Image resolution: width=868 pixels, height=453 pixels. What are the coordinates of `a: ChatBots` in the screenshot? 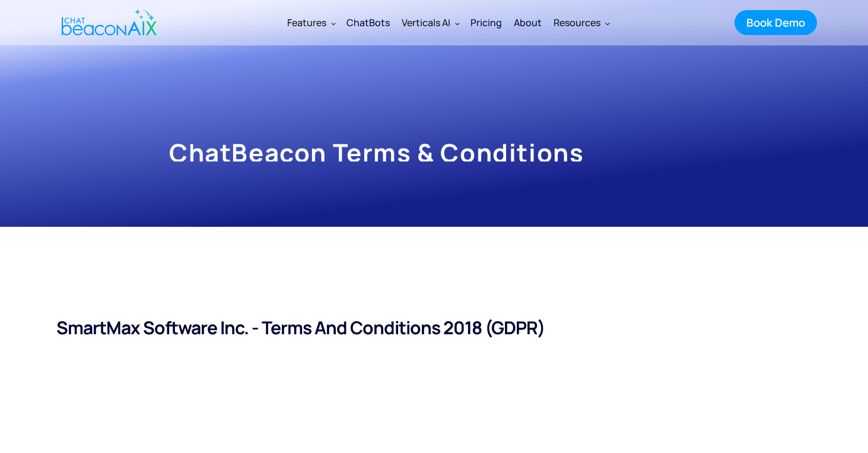 It's located at (368, 22).